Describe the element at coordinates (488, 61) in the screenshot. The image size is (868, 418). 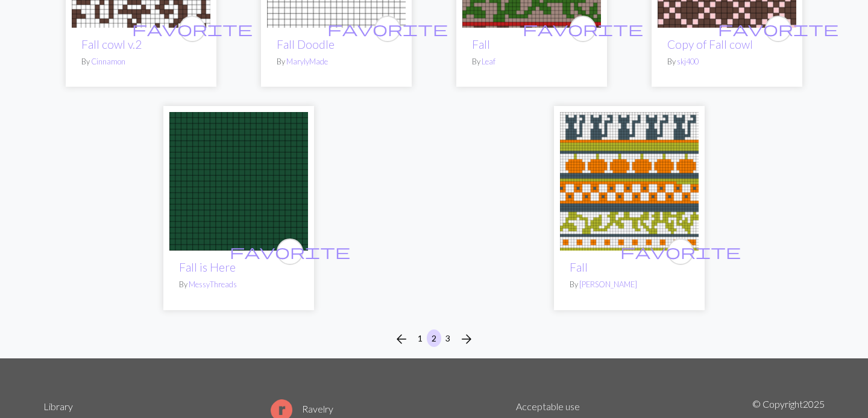
I see `a: Leaf` at that location.